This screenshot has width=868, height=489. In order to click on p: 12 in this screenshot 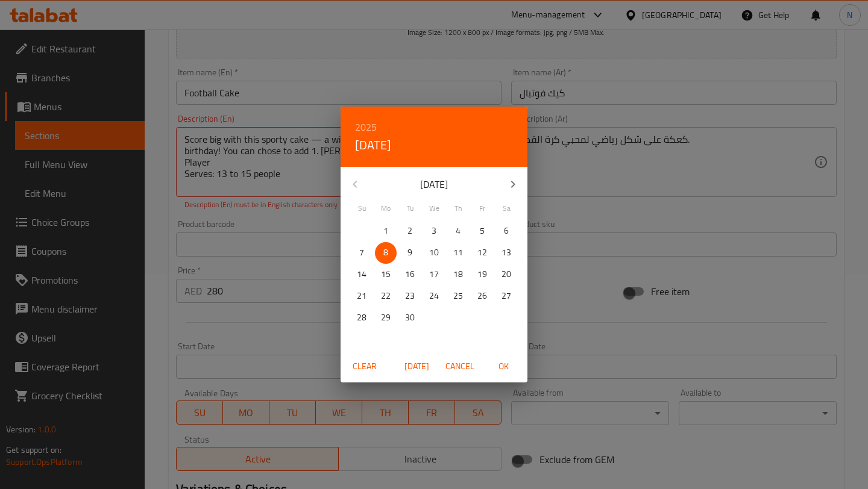, I will do `click(482, 252)`.